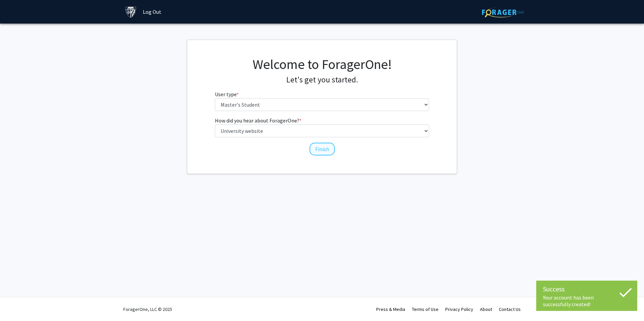  What do you see at coordinates (425, 309) in the screenshot?
I see `a: Terms of Use` at bounding box center [425, 309].